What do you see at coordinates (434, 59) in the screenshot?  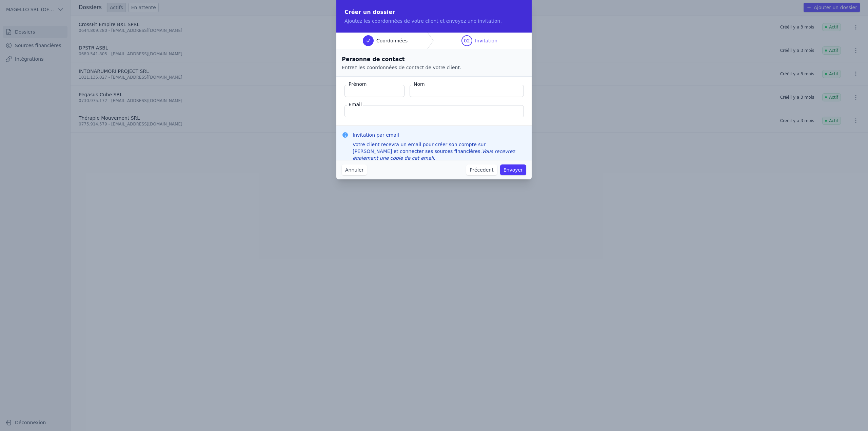 I see `h2: Personne de contact` at bounding box center [434, 59].